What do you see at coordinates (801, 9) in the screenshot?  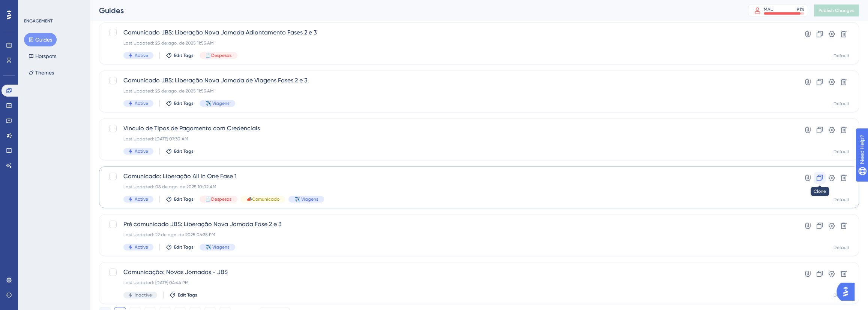 I see `div: 91 %` at bounding box center [801, 9].